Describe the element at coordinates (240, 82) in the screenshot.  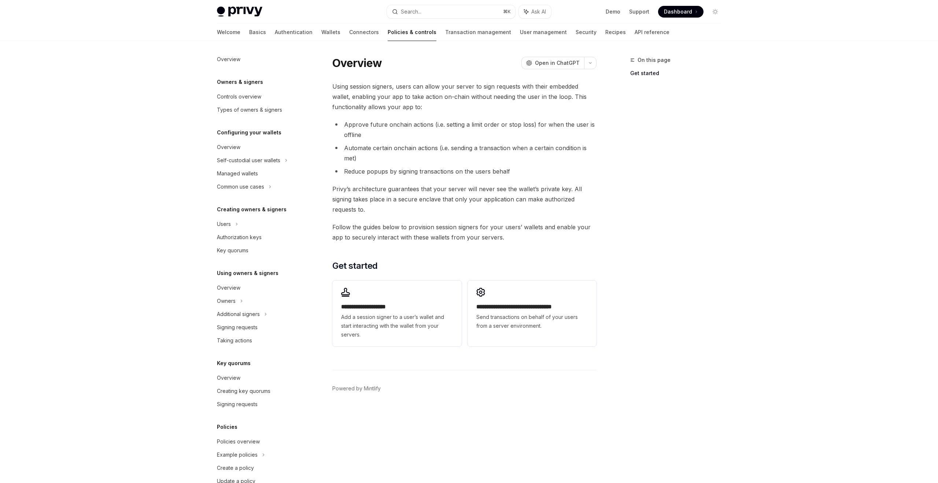
I see `h5: Owners & signers` at that location.